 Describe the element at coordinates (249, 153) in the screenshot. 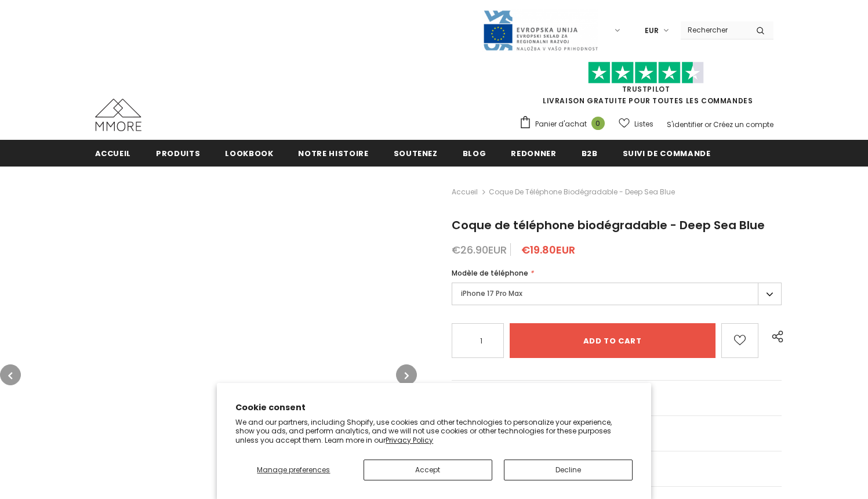

I see `span: Lookbook` at that location.